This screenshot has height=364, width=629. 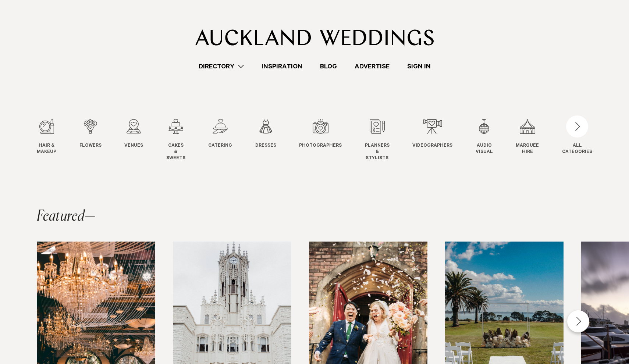 I want to click on img: Auckland Weddings Logo, so click(x=314, y=38).